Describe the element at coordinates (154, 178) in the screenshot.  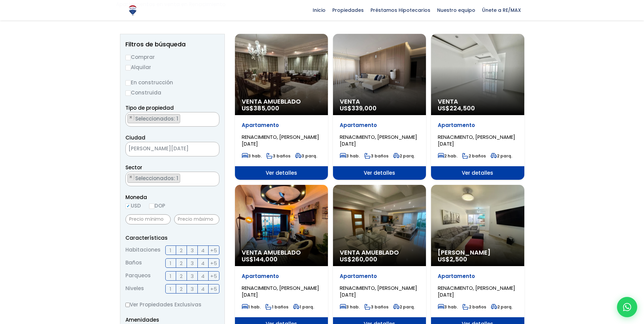
I see `li: RENACIMIENTO` at that location.